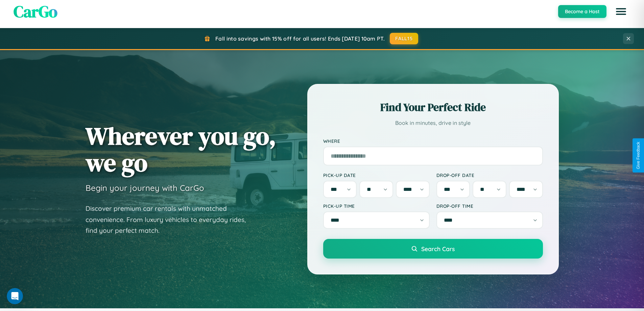  I want to click on p: Book in minutes, drive in style, so click(433, 123).